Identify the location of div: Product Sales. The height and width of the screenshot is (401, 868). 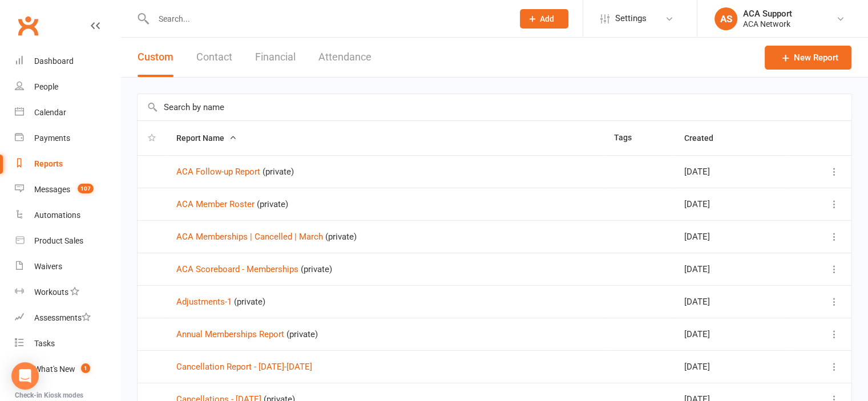
(59, 240).